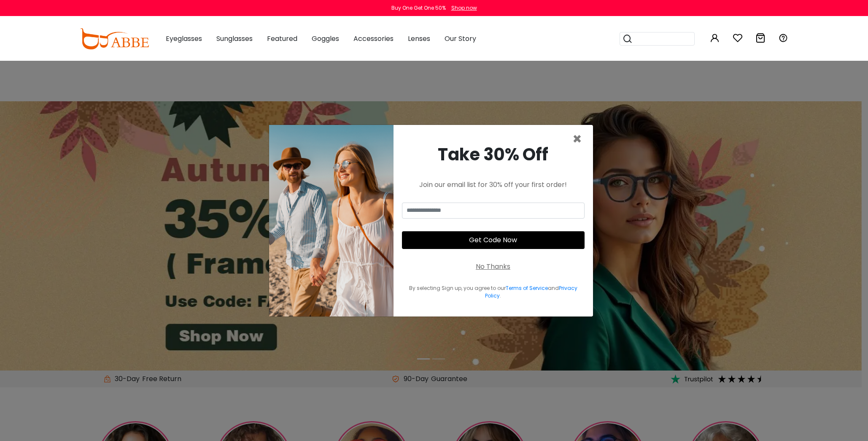 This screenshot has height=441, width=868. I want to click on div: By selecting Sign up, you agree to our and ., so click(493, 292).